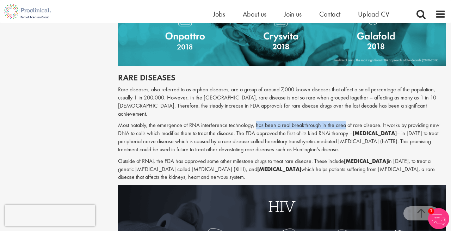 Image resolution: width=451 pixels, height=231 pixels. Describe the element at coordinates (282, 137) in the screenshot. I see `p: Most notably, the emergence of RNA interference technology, has been a real breakthrough in the a...` at that location.